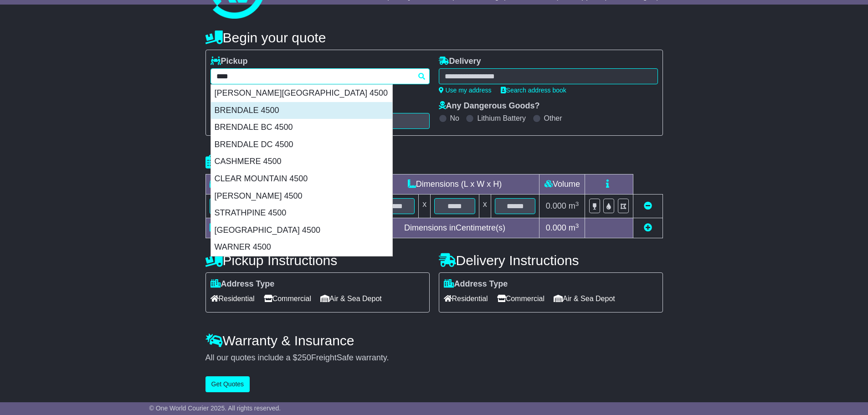  Describe the element at coordinates (244, 185) in the screenshot. I see `td: Type` at that location.